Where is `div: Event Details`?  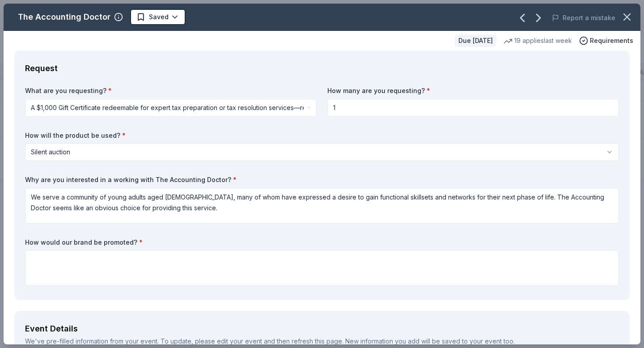
div: Event Details is located at coordinates (322, 329).